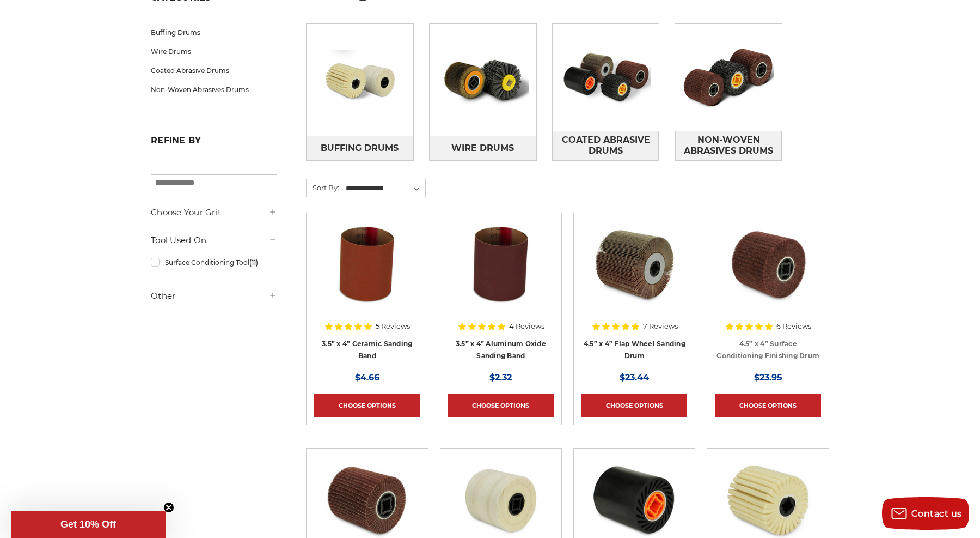  Describe the element at coordinates (214, 262) in the screenshot. I see `a: Surface Conditioning Tool` at that location.